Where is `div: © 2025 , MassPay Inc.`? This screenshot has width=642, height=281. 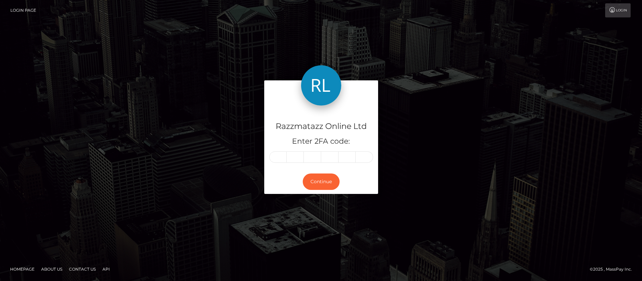
div: © 2025 , MassPay Inc. is located at coordinates (613, 269).